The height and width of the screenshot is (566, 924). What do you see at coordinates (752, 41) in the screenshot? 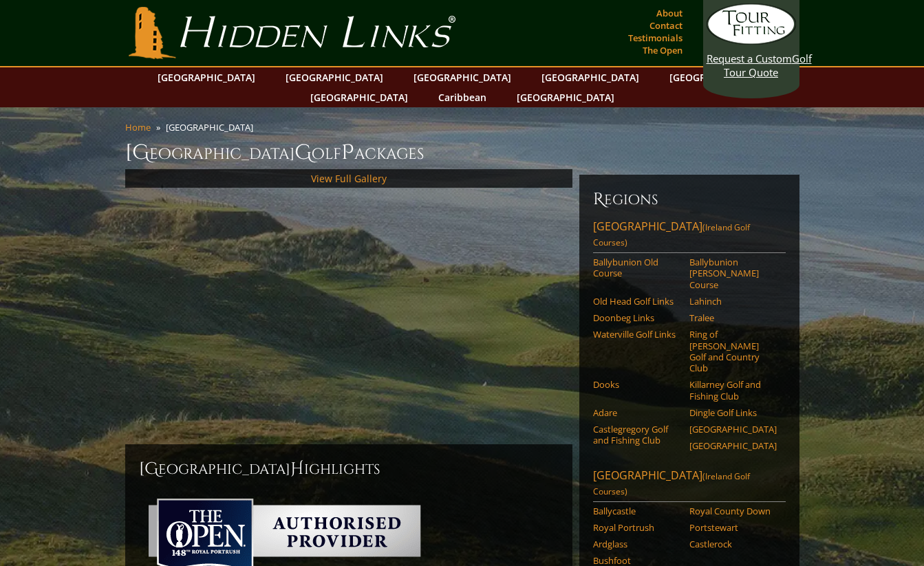
I see `a: Request a CustomGolf Tour Quote` at bounding box center [752, 41].